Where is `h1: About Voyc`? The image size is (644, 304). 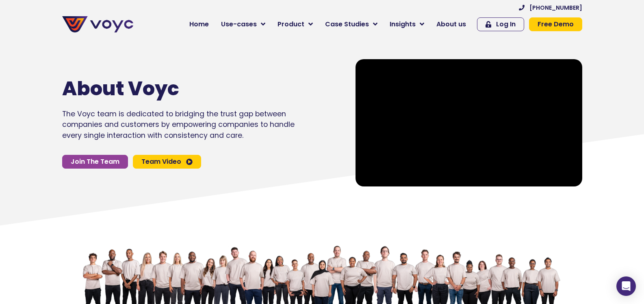
h1: About Voyc is located at coordinates (166, 89).